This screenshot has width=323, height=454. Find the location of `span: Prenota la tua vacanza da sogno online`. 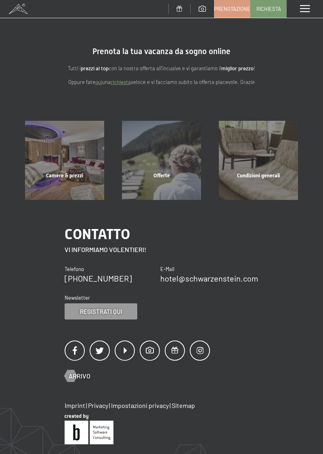

span: Prenota la tua vacanza da sogno online is located at coordinates (161, 51).